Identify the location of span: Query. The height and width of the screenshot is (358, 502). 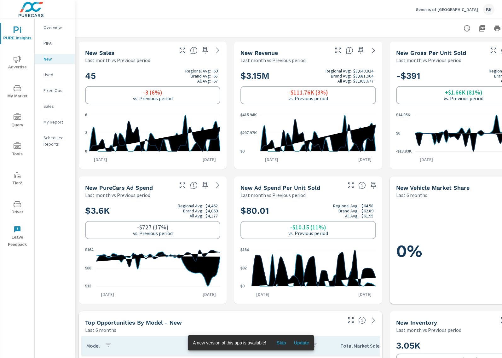
(17, 121).